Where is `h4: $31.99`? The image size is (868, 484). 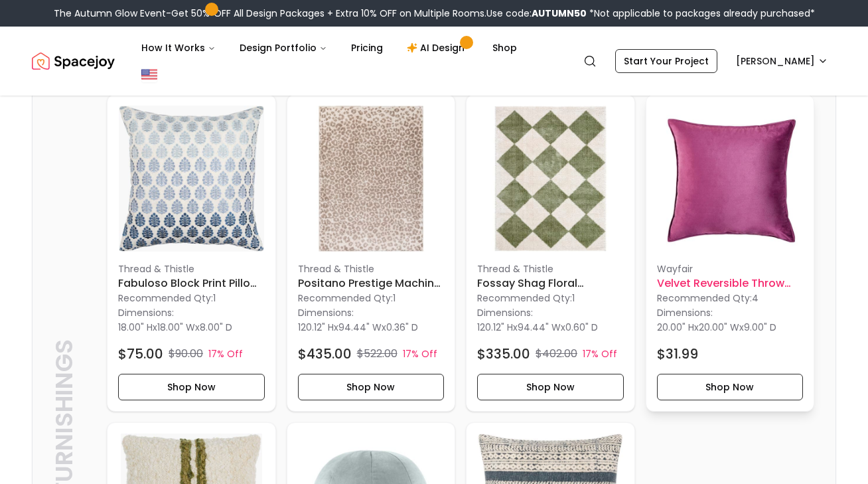
h4: $31.99 is located at coordinates (678, 354).